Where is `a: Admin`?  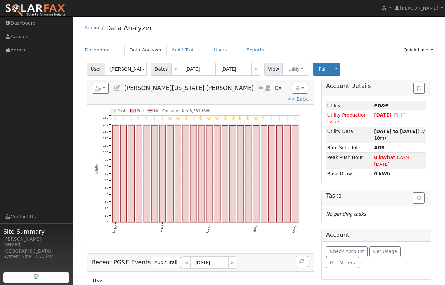 a: Admin is located at coordinates (92, 28).